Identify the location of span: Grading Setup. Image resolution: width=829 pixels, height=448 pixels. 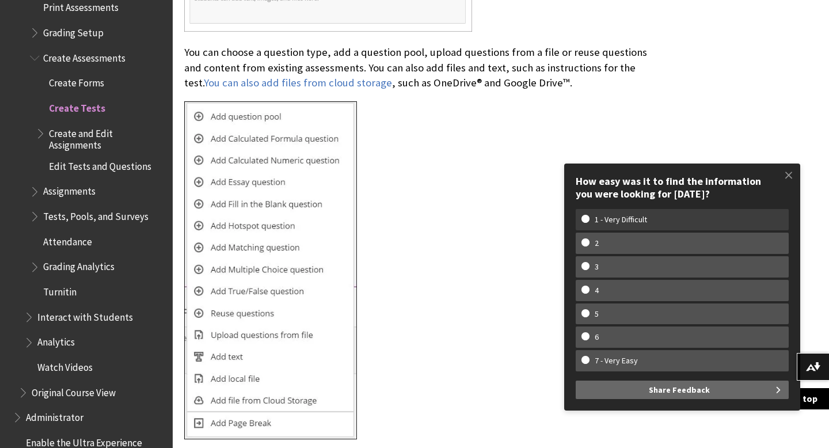
(73, 30).